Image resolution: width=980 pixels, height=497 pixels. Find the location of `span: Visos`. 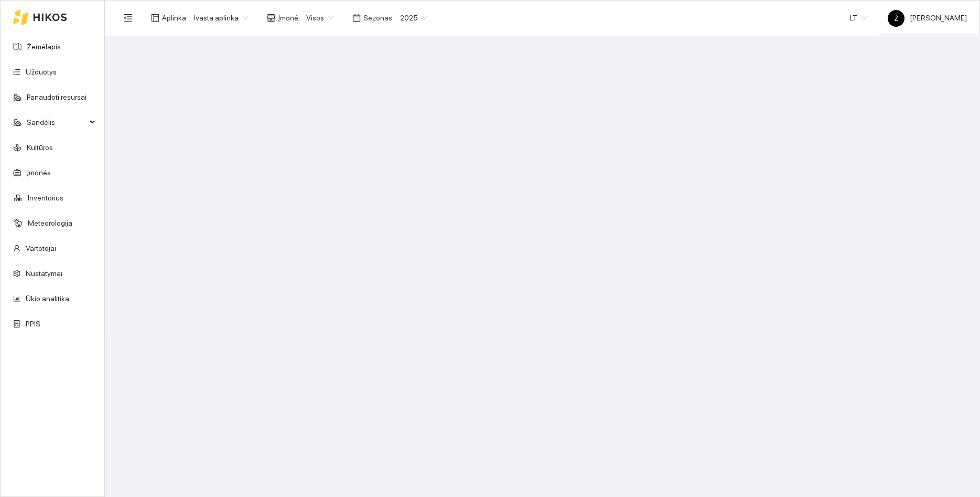

span: Visos is located at coordinates (320, 17).